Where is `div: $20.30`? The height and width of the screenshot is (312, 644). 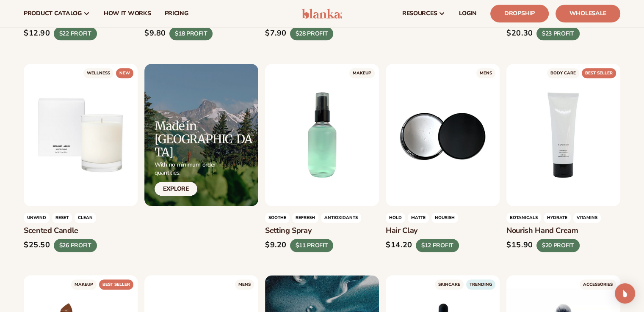 div: $20.30 is located at coordinates (520, 34).